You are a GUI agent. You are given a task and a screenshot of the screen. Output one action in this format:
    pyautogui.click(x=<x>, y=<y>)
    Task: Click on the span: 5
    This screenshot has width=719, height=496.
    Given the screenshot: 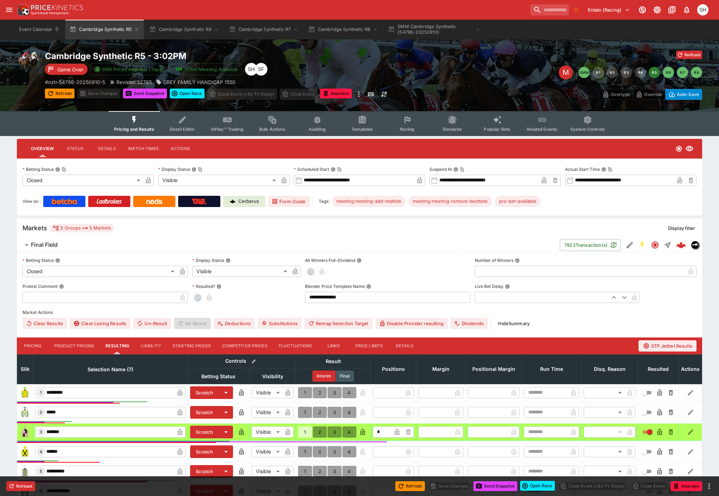 What is the action you would take?
    pyautogui.click(x=41, y=471)
    